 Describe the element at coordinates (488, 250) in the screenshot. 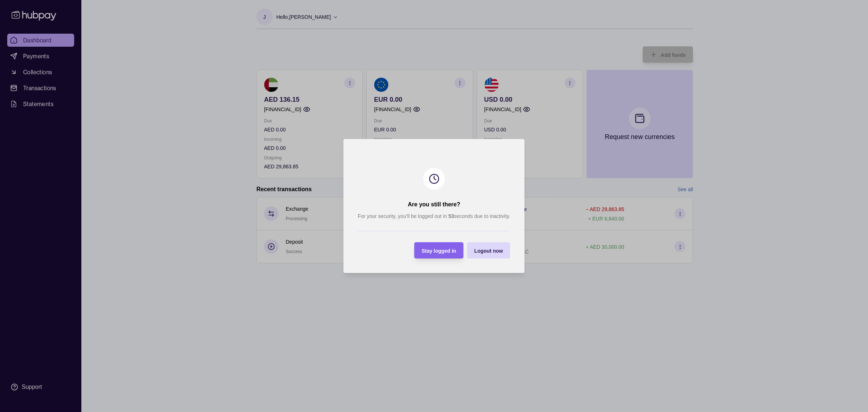

I see `button: Logout now` at that location.